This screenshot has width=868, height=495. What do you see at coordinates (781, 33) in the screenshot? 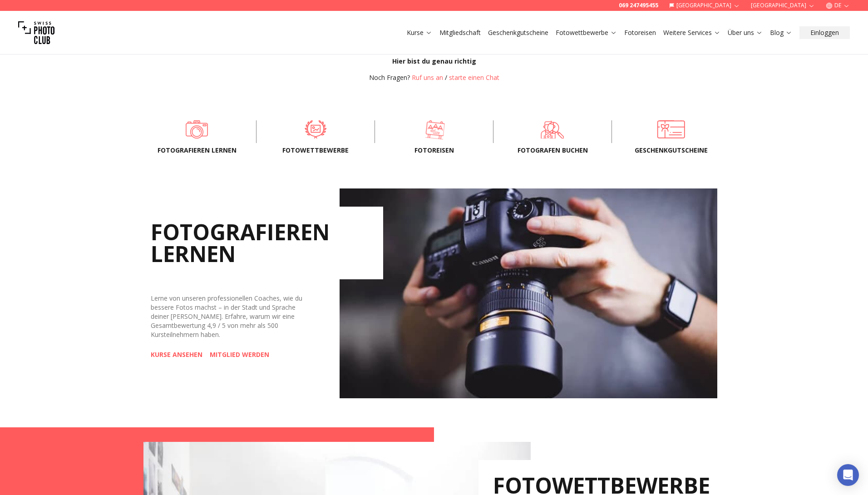
I see `a: Blog` at bounding box center [781, 33].